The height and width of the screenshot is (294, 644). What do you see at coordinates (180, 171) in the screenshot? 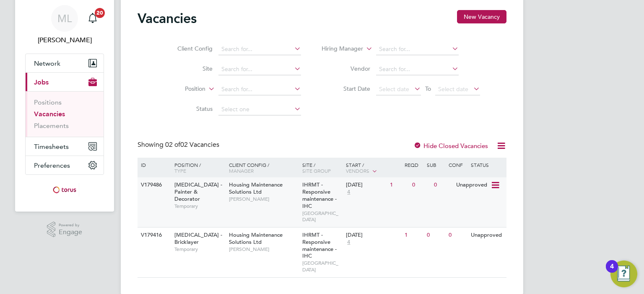
I see `span: Type` at bounding box center [180, 171].